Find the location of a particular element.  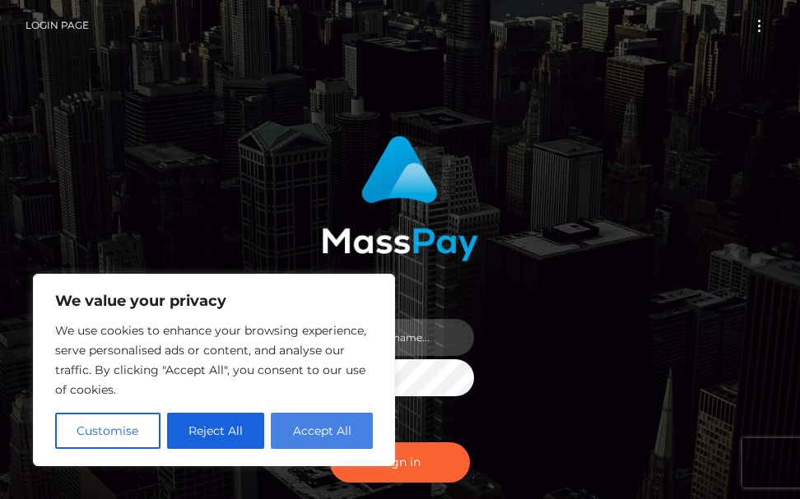

input: Username... is located at coordinates (415, 337).